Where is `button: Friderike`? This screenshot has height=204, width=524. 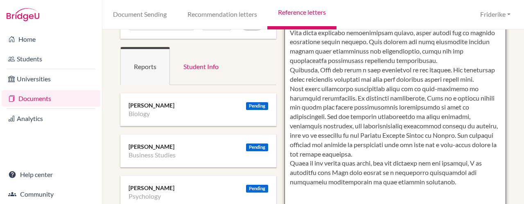 button: Friderike is located at coordinates (495, 14).